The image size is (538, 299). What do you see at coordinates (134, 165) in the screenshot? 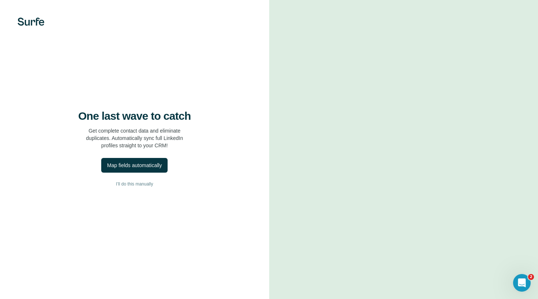
I see `div: Map fields automatically` at bounding box center [134, 165].